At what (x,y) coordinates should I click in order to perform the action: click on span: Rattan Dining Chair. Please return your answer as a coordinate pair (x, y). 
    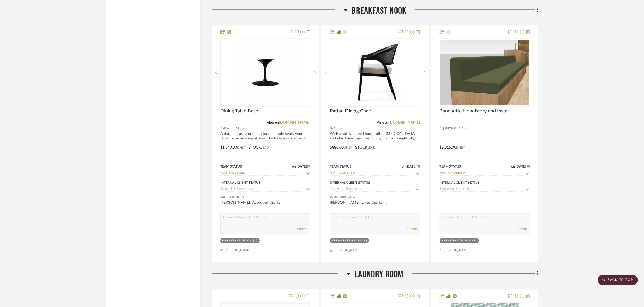
    Looking at the image, I should click on (351, 112).